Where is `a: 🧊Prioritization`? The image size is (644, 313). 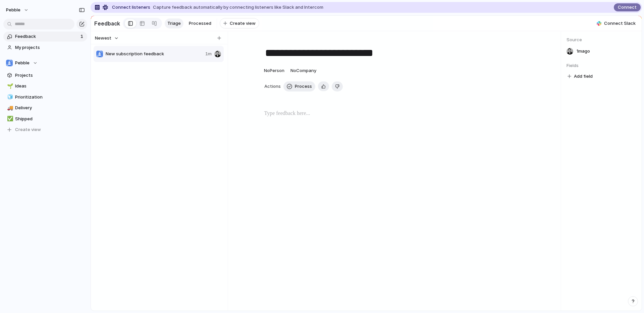 a: 🧊Prioritization is located at coordinates (45, 97).